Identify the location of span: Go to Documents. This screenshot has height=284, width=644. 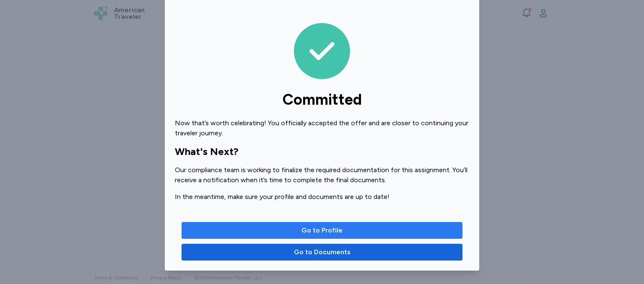
(322, 252).